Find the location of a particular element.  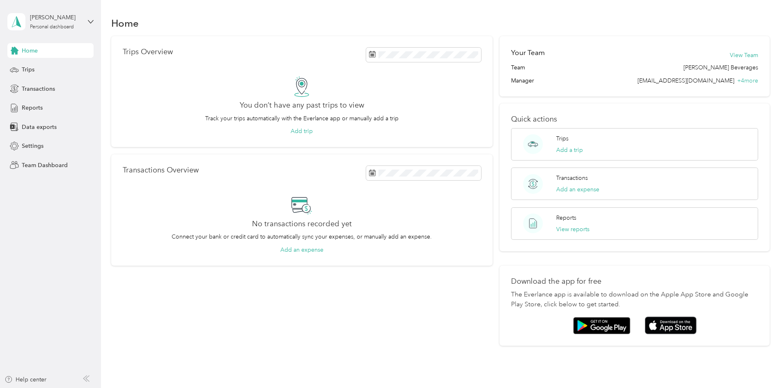

h2: Your Team is located at coordinates (528, 53).